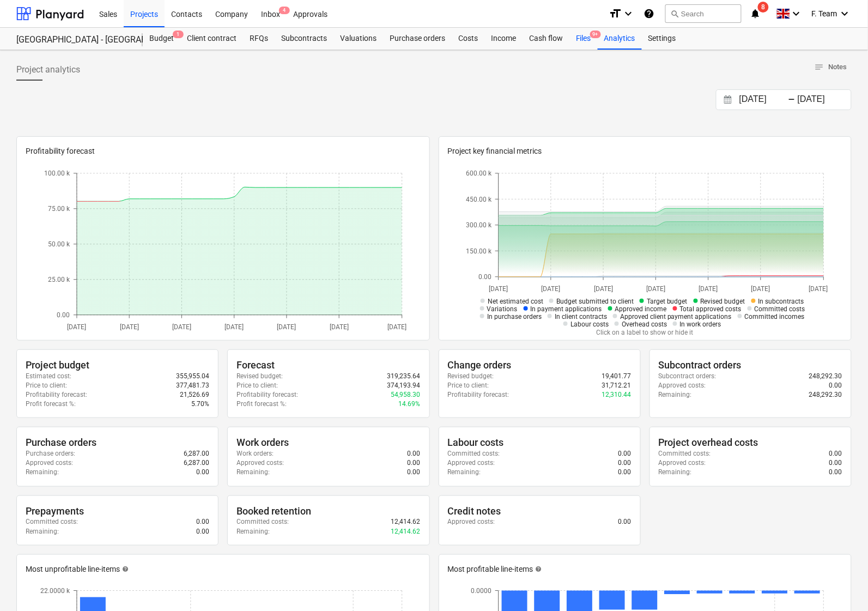 This screenshot has height=611, width=868. What do you see at coordinates (468, 39) in the screenshot?
I see `div: Costs` at bounding box center [468, 39].